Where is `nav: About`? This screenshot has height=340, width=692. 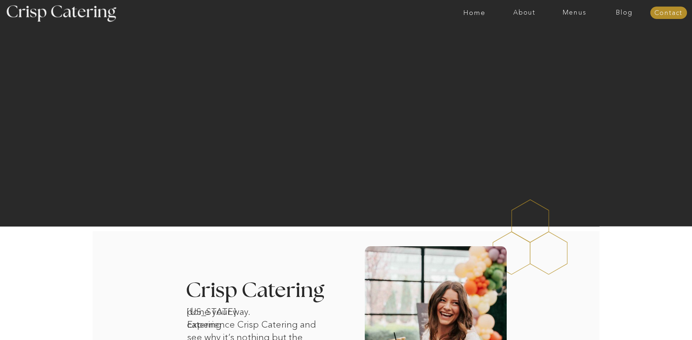
nav: About is located at coordinates (524, 13).